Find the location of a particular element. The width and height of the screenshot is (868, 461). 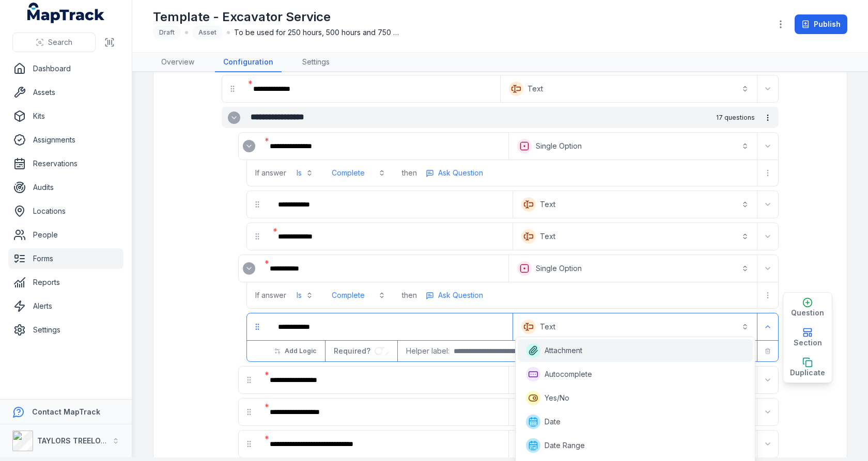

span: Autocomplete is located at coordinates (568, 375).